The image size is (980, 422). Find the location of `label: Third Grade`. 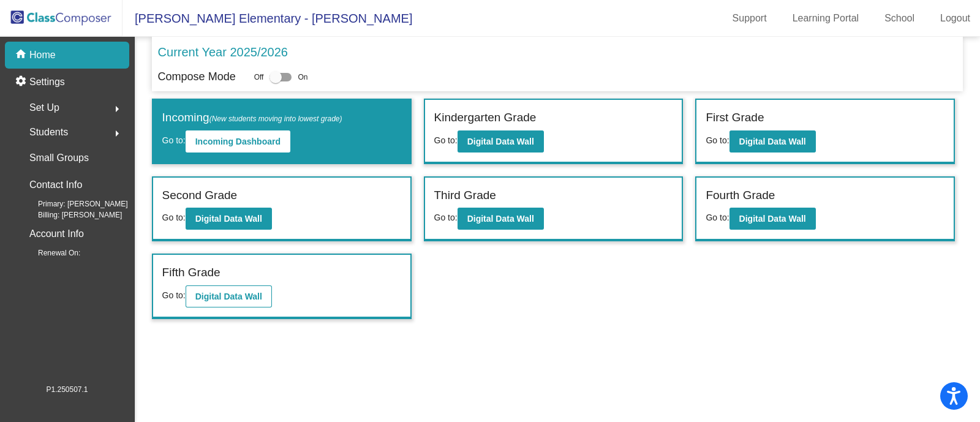

label: Third Grade is located at coordinates (465, 195).